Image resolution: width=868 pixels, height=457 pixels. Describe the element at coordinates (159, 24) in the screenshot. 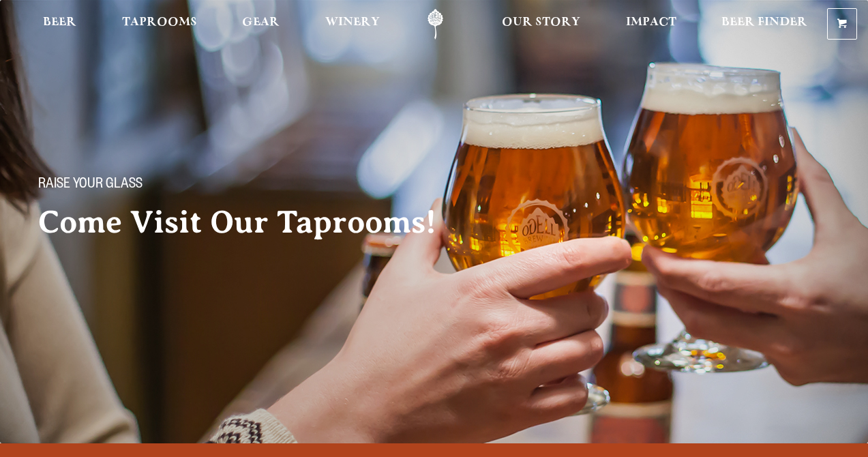

I see `a: Taprooms` at that location.